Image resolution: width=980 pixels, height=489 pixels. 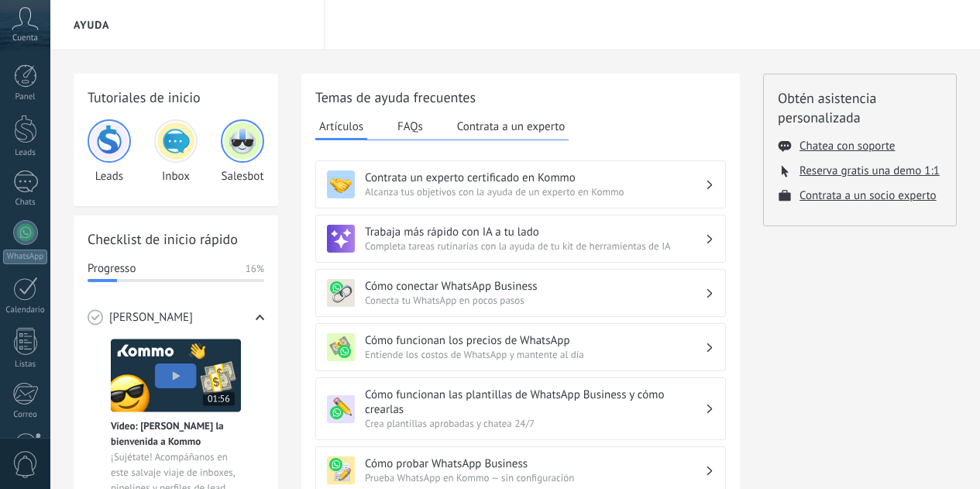 What do you see at coordinates (534, 340) in the screenshot?
I see `h3: Cómo funcionan los precios de WhatsApp` at bounding box center [534, 340].